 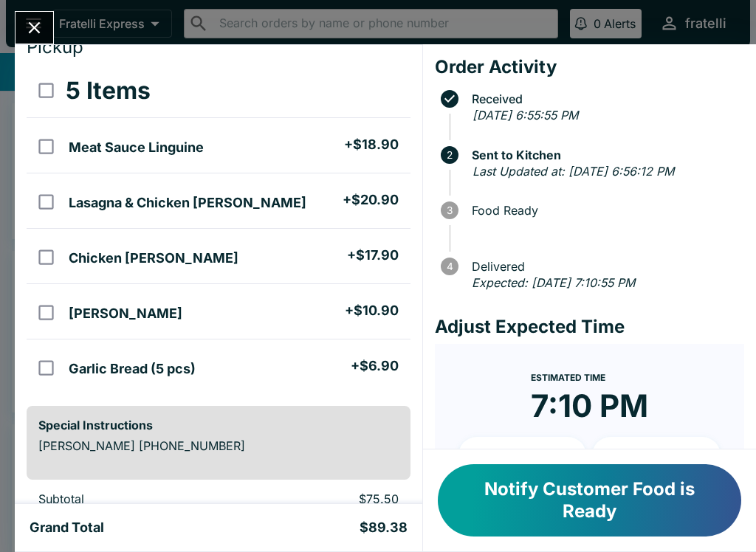 I want to click on p: $75.50, so click(x=327, y=499).